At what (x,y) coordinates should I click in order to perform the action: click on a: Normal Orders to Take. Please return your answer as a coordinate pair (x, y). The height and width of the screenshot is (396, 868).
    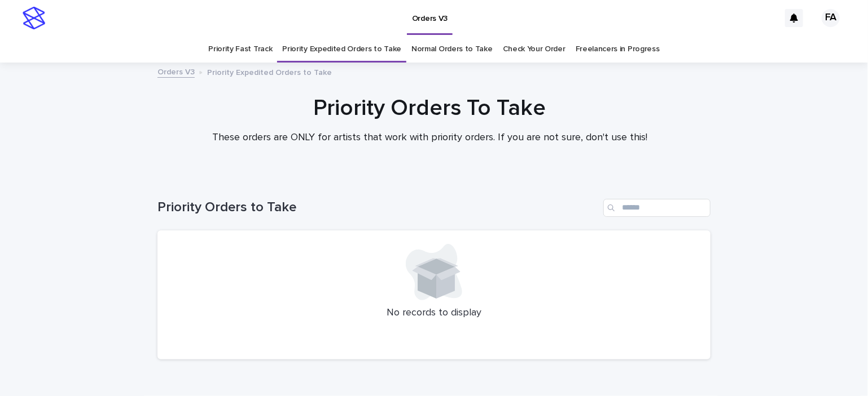
    Looking at the image, I should click on (452, 49).